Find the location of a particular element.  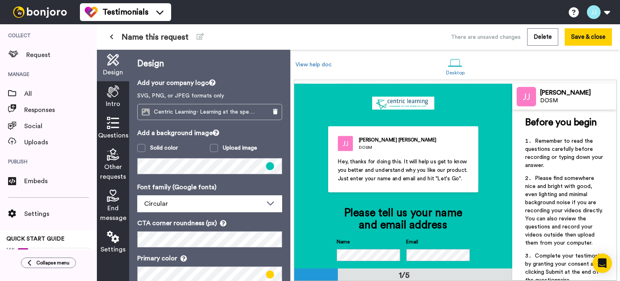

p: Primary color is located at coordinates (210, 258).